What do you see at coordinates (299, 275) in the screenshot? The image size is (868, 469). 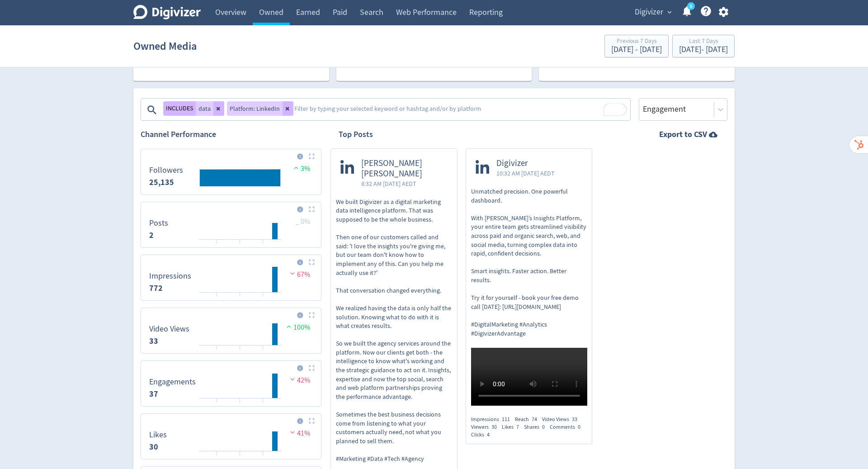 I see `span: 67%` at bounding box center [299, 275].